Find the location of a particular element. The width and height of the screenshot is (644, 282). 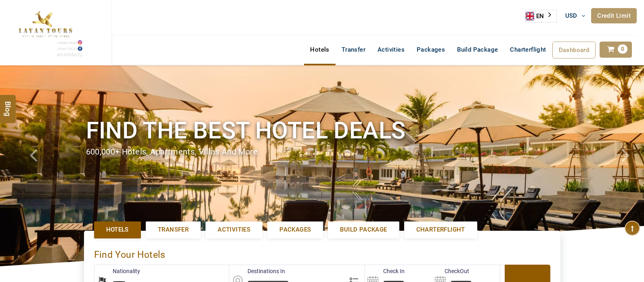

img: The Royal Line Holidays is located at coordinates (45, 31).